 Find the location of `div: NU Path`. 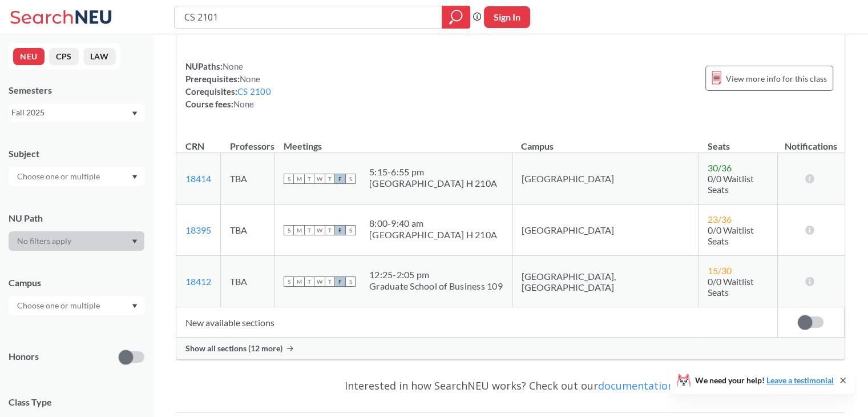

div: NU Path is located at coordinates (76, 218).